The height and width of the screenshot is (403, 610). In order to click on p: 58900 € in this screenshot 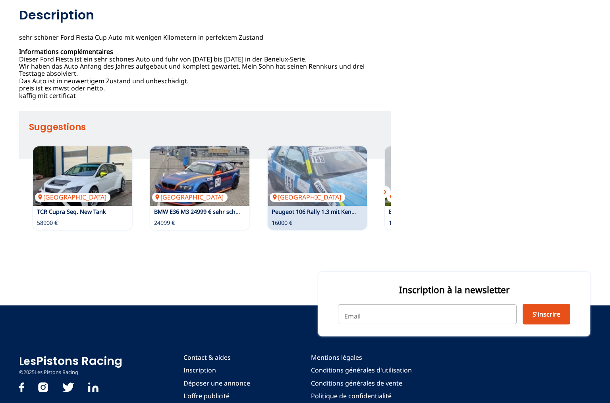, I will do `click(47, 223)`.